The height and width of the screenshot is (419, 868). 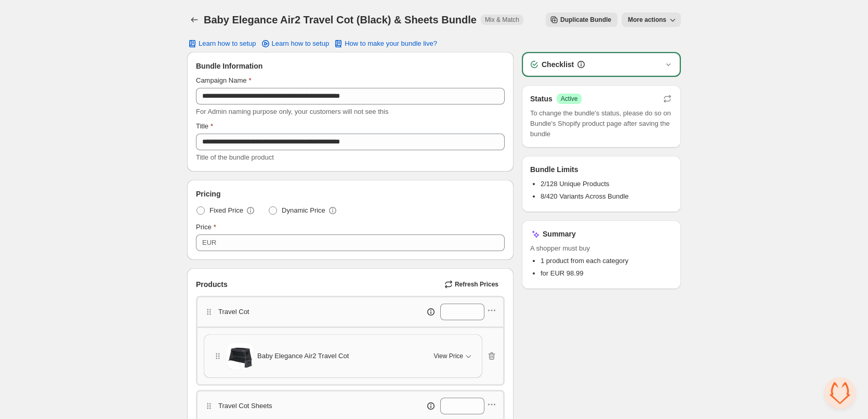 I want to click on label: Title, so click(x=204, y=126).